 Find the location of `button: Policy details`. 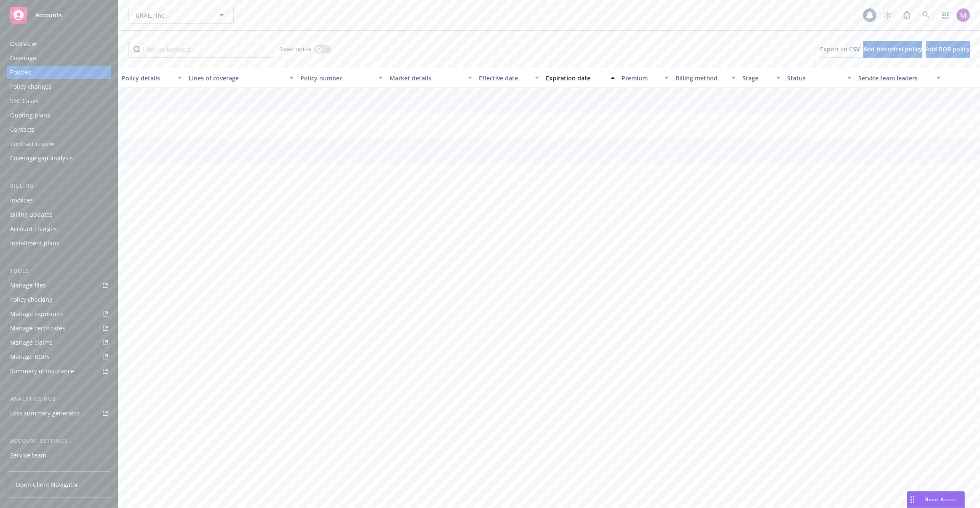

button: Policy details is located at coordinates (152, 78).